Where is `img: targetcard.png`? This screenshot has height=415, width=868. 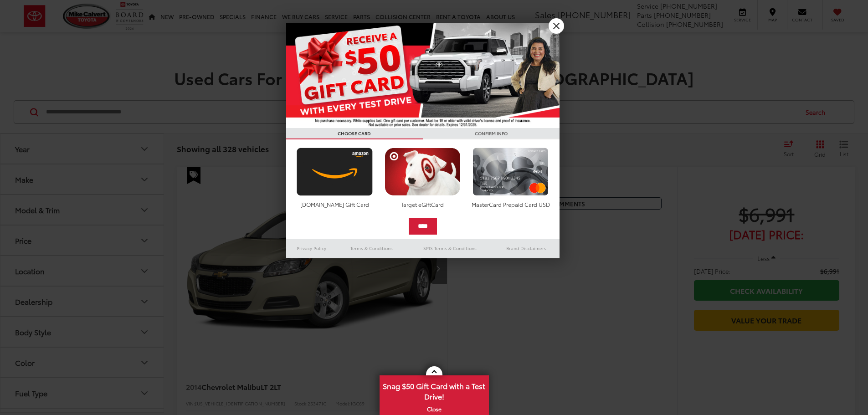
img: targetcard.png is located at coordinates (423, 172).